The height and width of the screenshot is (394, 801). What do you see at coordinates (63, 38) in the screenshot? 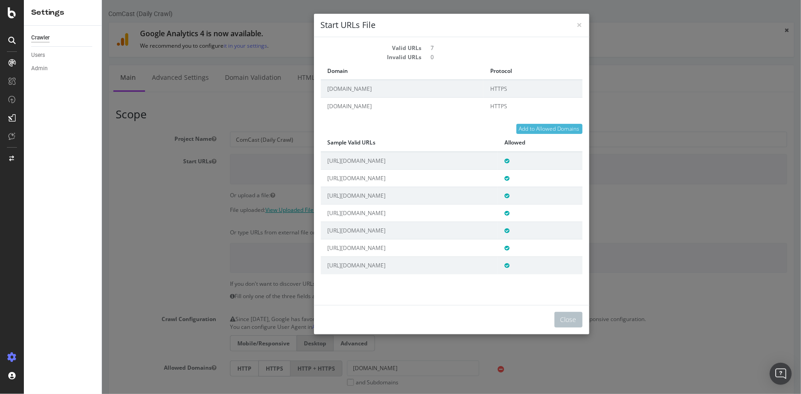
I see `a: Crawler` at bounding box center [63, 38].